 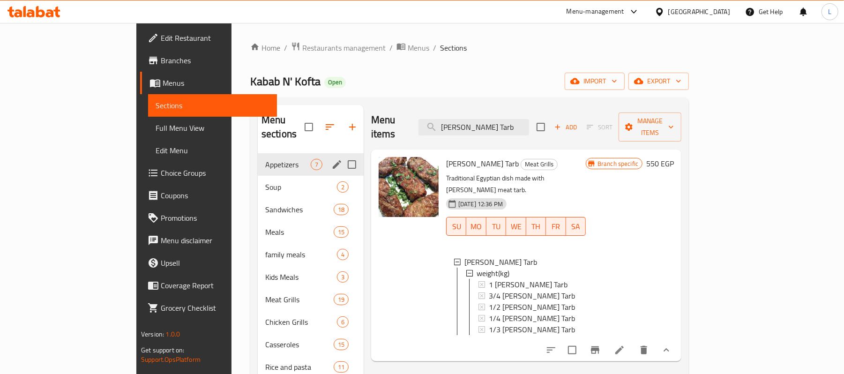 What do you see at coordinates (617, 163) in the screenshot?
I see `span: Branch specific` at bounding box center [617, 163].